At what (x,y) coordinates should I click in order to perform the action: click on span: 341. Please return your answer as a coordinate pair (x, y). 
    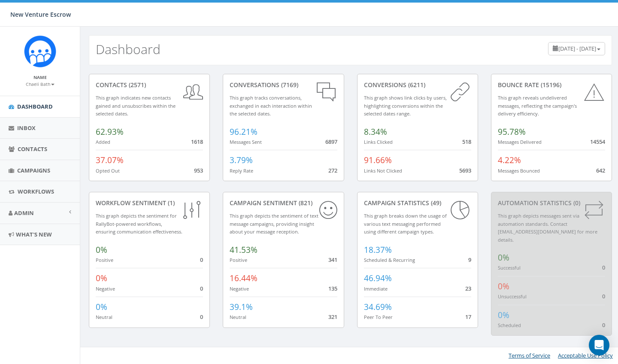
    Looking at the image, I should click on (332, 260).